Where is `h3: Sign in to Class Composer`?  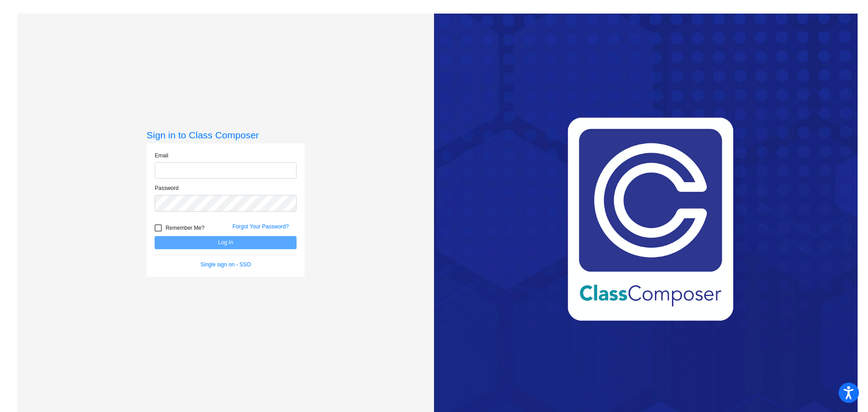
h3: Sign in to Class Composer is located at coordinates (226, 134).